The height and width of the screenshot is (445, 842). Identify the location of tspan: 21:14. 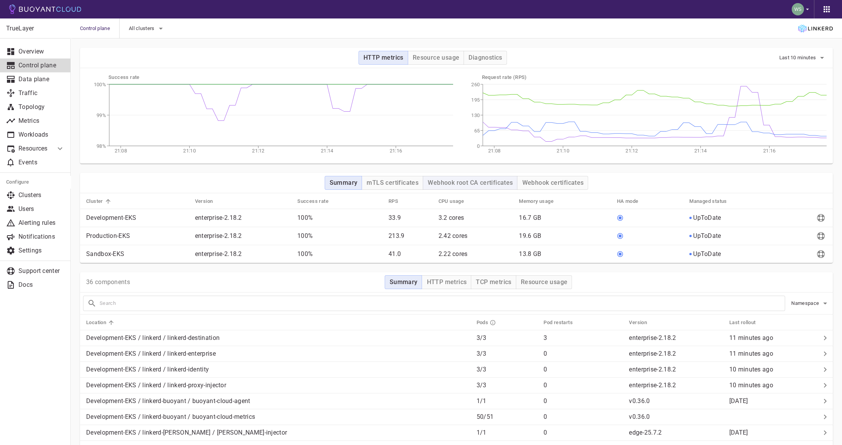
(700, 150).